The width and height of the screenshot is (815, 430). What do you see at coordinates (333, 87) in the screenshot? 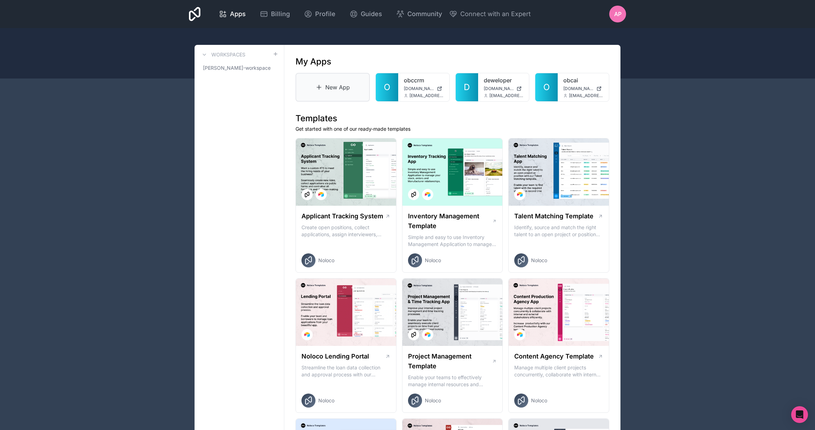
I see `a: New App` at bounding box center [333, 87].